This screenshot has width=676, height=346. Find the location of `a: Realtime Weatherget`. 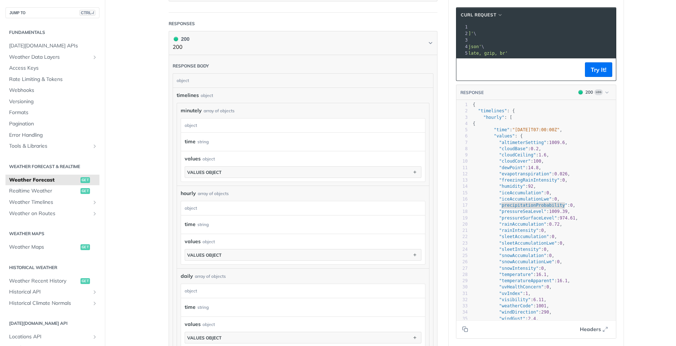

a: Realtime Weatherget is located at coordinates (52, 191).